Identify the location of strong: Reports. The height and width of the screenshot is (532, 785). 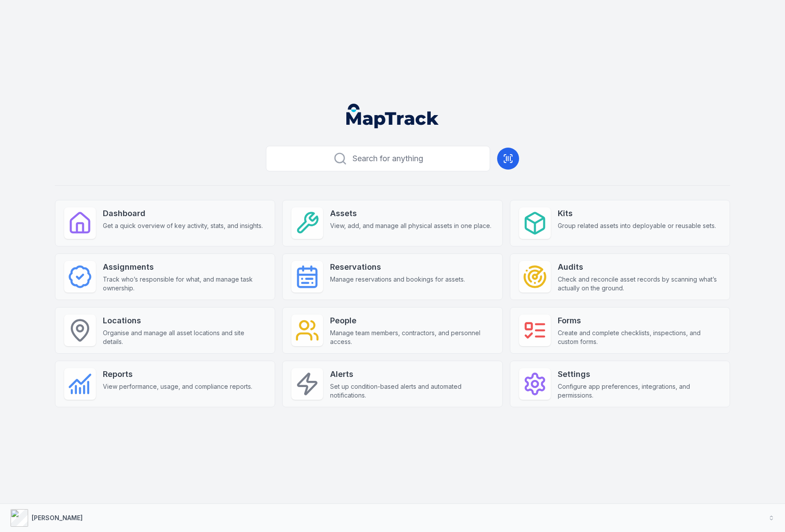
(178, 374).